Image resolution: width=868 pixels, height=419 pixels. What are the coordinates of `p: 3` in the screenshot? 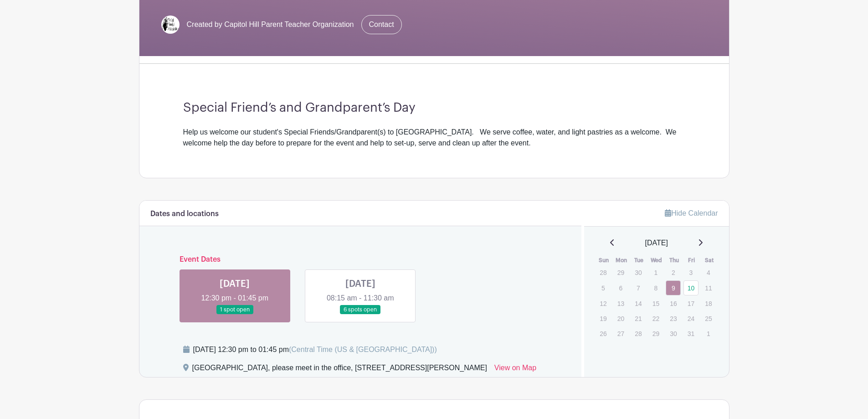 It's located at (691, 272).